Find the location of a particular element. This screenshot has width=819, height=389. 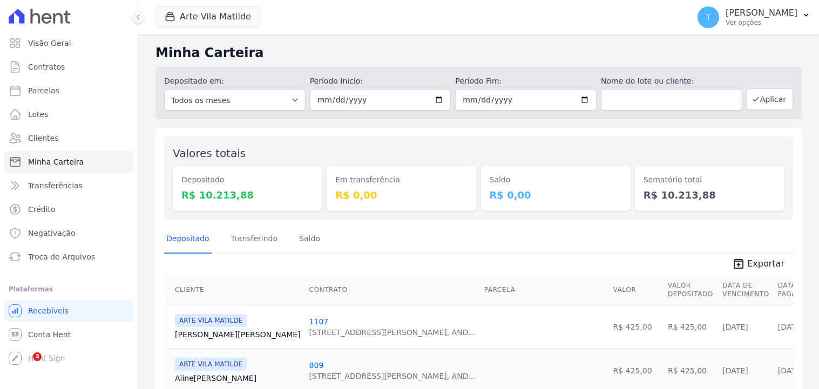

span: Clientes is located at coordinates (43, 138).